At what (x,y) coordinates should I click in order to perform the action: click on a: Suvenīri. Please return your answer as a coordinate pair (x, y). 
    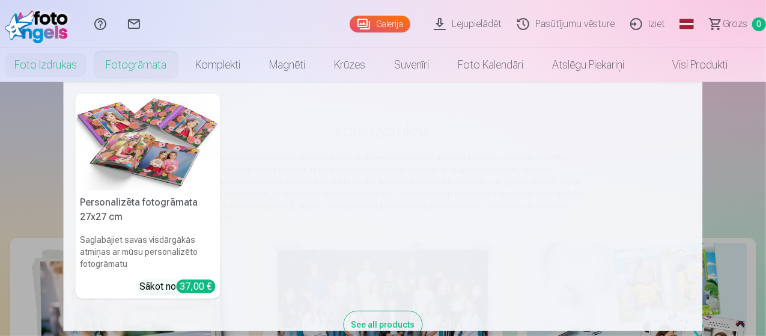
    Looking at the image, I should click on (412, 65).